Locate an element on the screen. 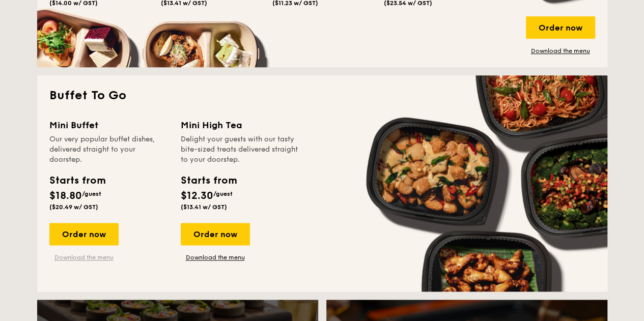  span: ($13.41 w/ GST) is located at coordinates (204, 207).